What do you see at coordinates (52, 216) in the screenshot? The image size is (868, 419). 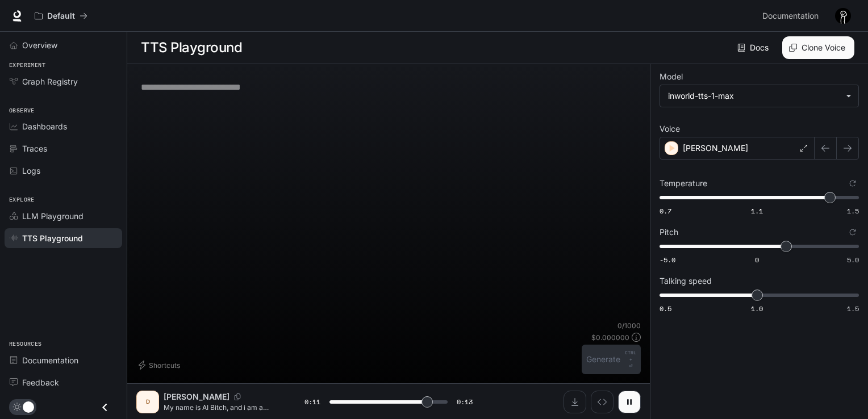 I see `span: LLM Playground` at bounding box center [52, 216].